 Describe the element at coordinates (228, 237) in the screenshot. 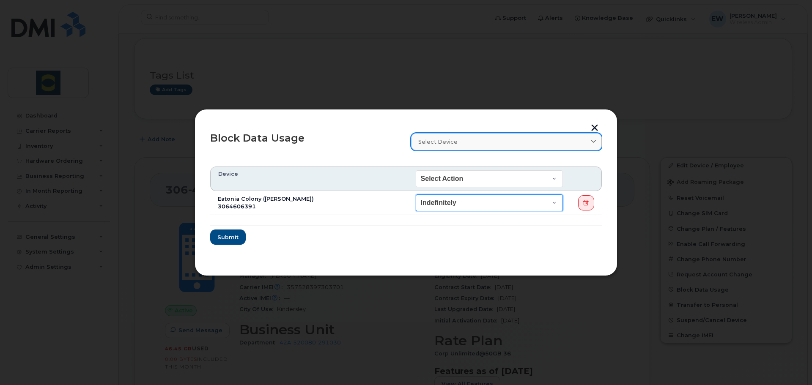

I see `span: Submit` at that location.